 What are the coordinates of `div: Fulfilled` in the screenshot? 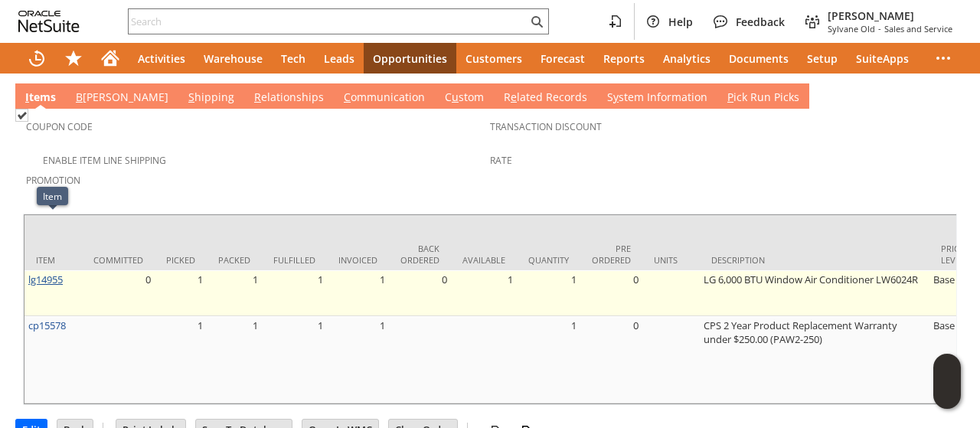 It's located at (294, 260).